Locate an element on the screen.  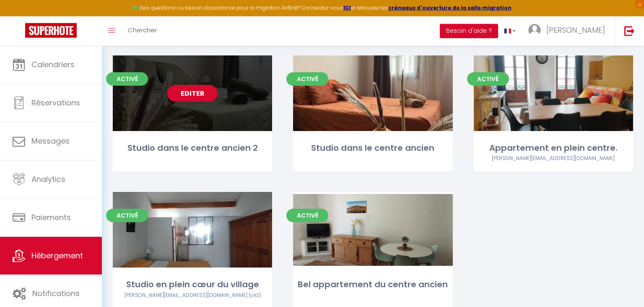
div: Bel appartement du centre ancien is located at coordinates (373, 284).